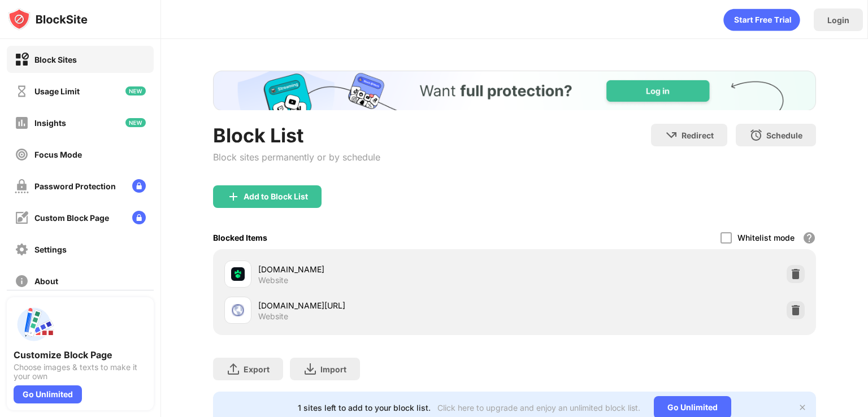 Image resolution: width=868 pixels, height=417 pixels. Describe the element at coordinates (276, 197) in the screenshot. I see `div: Add to Block List` at that location.